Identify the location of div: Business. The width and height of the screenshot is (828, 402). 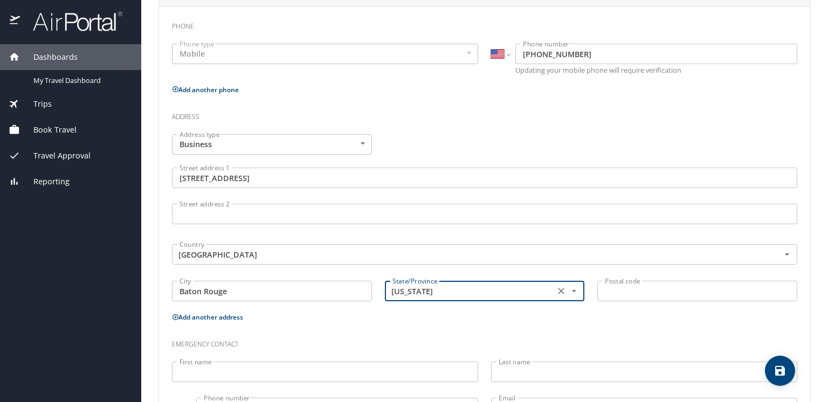
(272, 144).